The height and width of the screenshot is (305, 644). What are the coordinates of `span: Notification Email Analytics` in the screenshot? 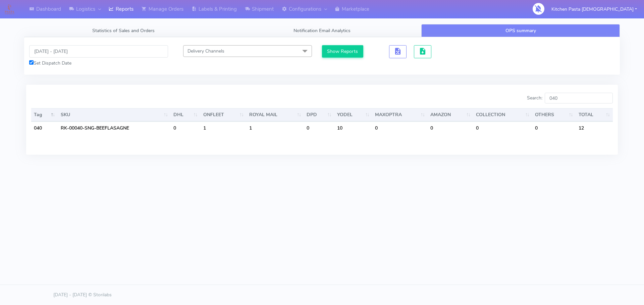 It's located at (322, 30).